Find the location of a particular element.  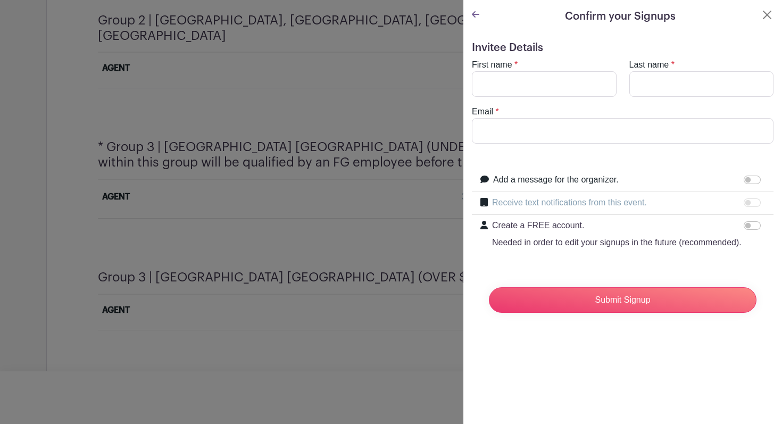

p: Needed in order to edit your signups in the future (recommended). is located at coordinates (616, 243).